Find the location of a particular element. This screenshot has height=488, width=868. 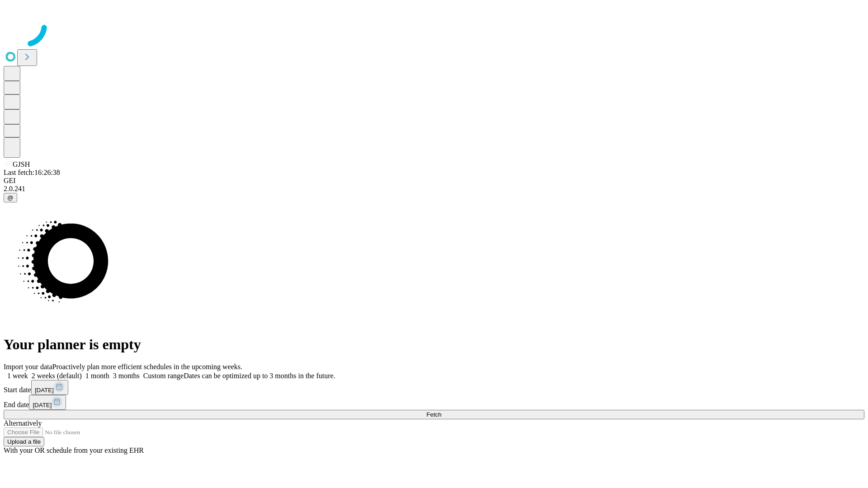

button: Upload a file is located at coordinates (24, 442).